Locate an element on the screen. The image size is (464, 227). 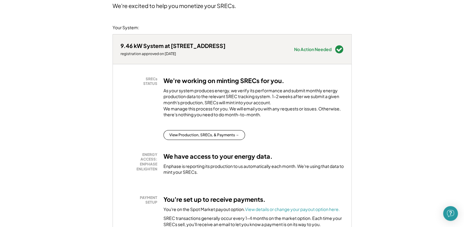
div: No Action Needed is located at coordinates (313, 49).